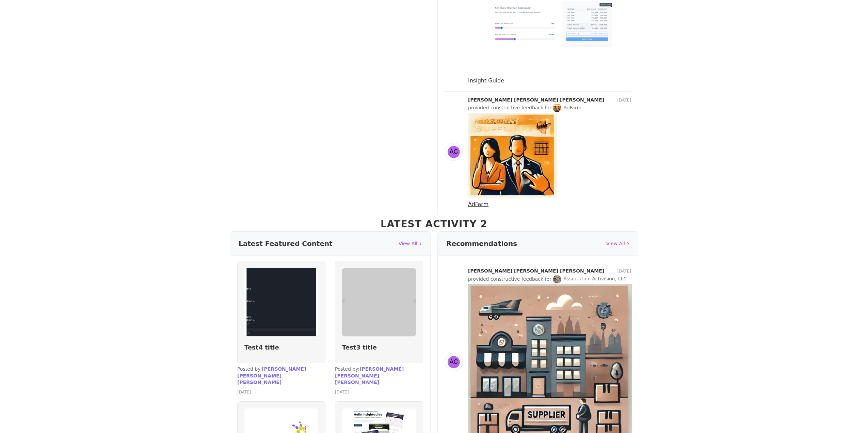 This screenshot has height=433, width=868. I want to click on img: Test4 title, so click(281, 302).